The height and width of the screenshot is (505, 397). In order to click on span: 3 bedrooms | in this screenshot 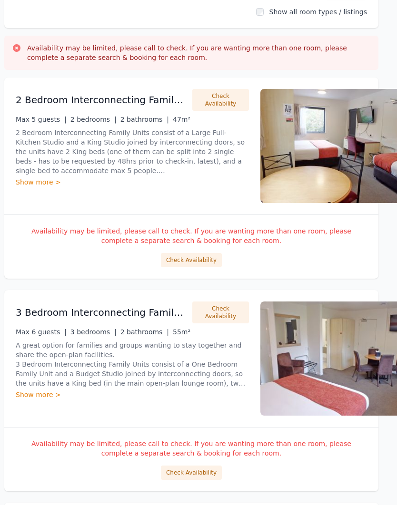, I will do `click(93, 332)`.